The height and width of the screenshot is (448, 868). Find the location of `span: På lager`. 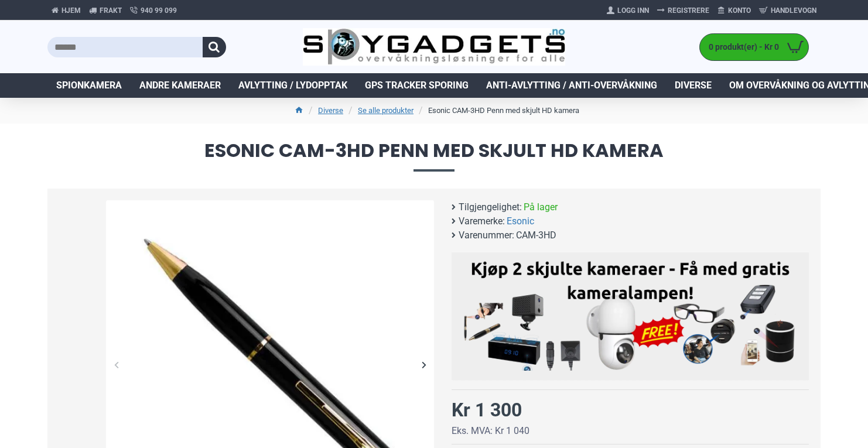

span: På lager is located at coordinates (541, 207).